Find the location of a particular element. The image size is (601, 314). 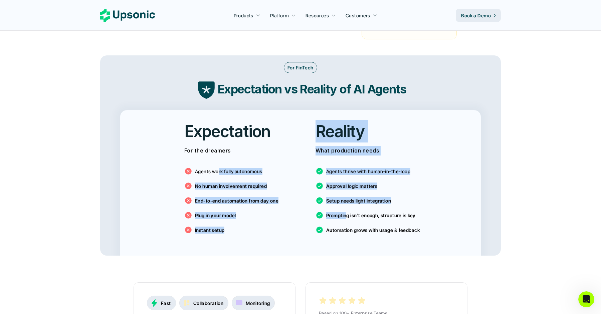

h2: No messages is located at coordinates (67, 115).